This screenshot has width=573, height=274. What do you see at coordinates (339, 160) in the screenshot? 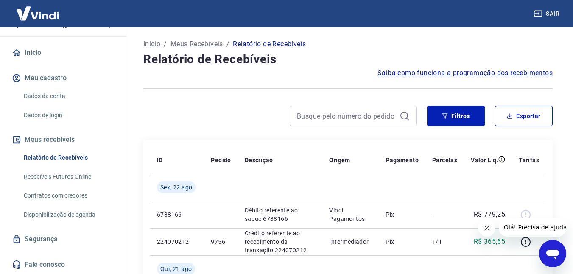
I see `p: Origem` at bounding box center [339, 160].